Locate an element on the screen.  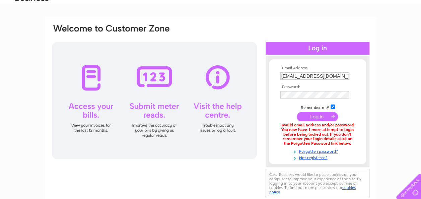
a: Contact is located at coordinates (409, 31).